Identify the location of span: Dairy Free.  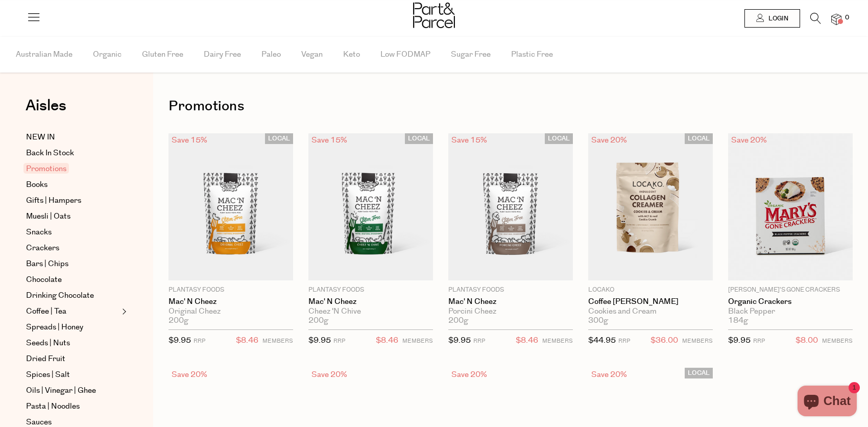
(222, 55).